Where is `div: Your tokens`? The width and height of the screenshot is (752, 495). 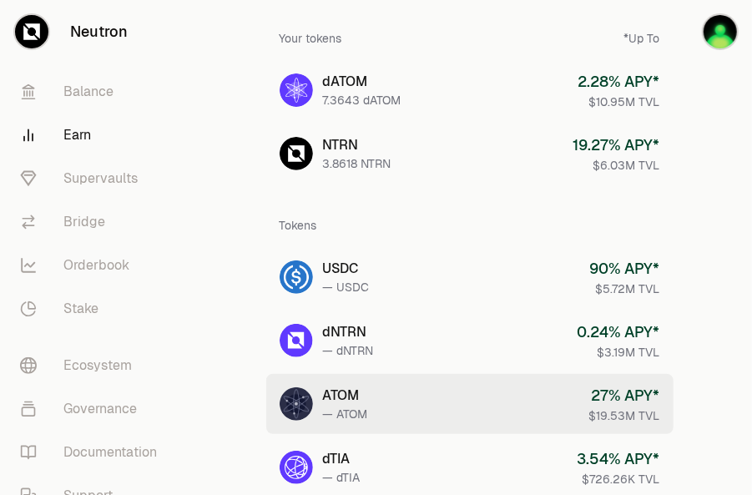 div: Your tokens is located at coordinates (310, 38).